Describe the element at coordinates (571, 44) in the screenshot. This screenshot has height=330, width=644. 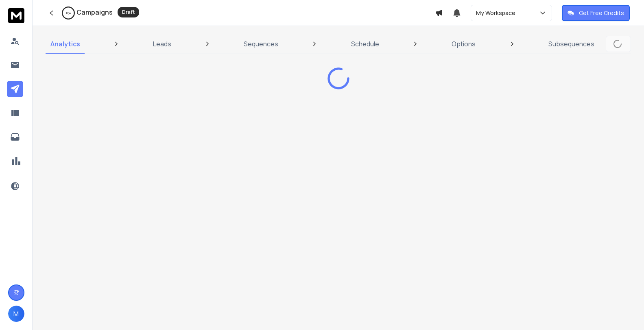
I see `p: Subsequences` at that location.